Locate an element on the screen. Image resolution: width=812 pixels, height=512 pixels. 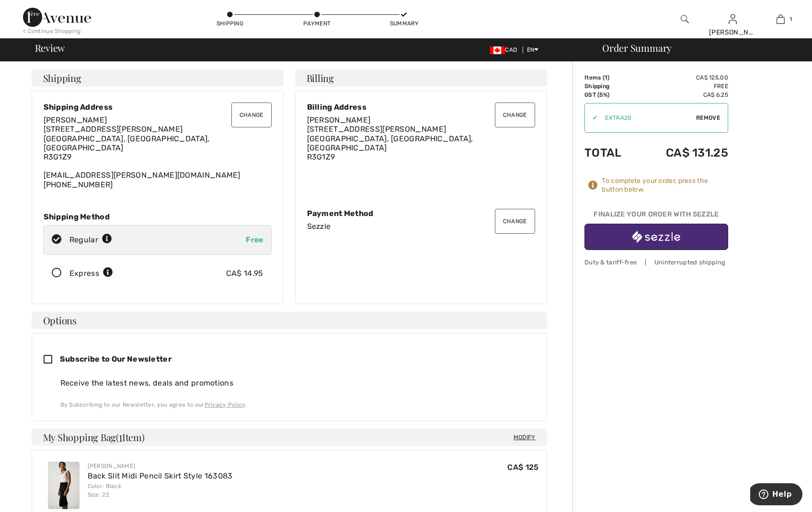
span: EN is located at coordinates (533, 50).